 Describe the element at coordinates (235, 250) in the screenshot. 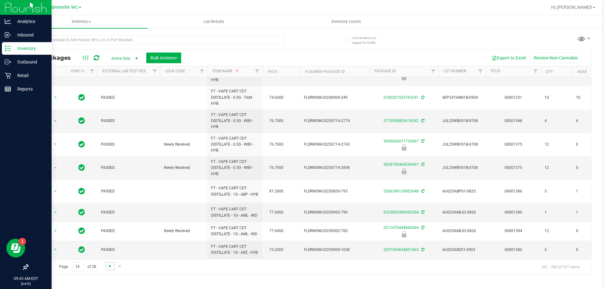

I see `span: FT - VAPE CART CDT DISTILLATE - 1G - ARZ - HYB` at that location.